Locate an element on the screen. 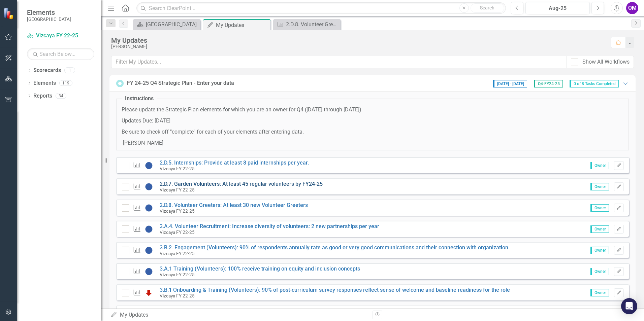 This screenshot has width=644, height=321. a: 2.D.5. Internships: Provide at least 8 paid internships per year. is located at coordinates (234, 163).